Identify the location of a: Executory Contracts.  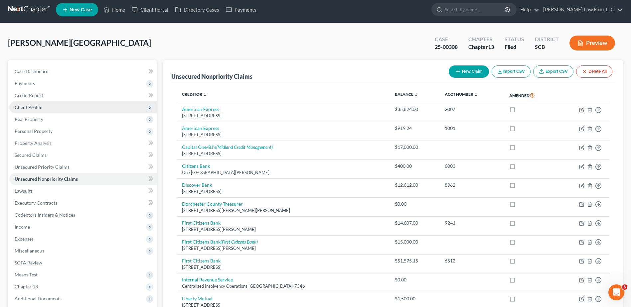
(83, 203).